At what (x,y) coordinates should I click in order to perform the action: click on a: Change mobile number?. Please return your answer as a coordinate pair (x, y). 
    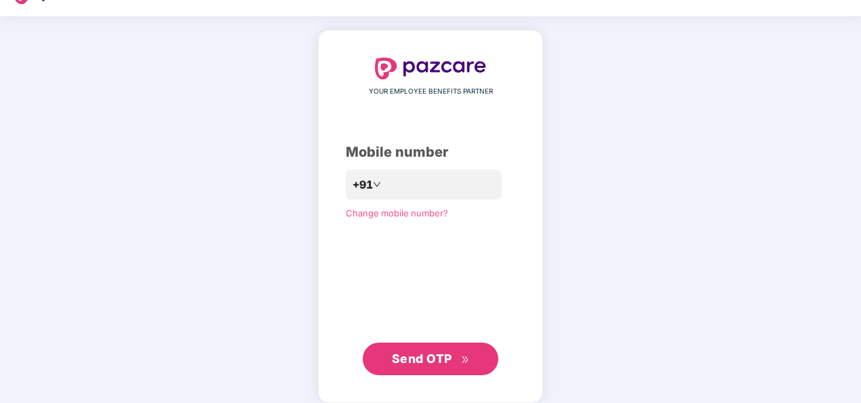
    Looking at the image, I should click on (397, 213).